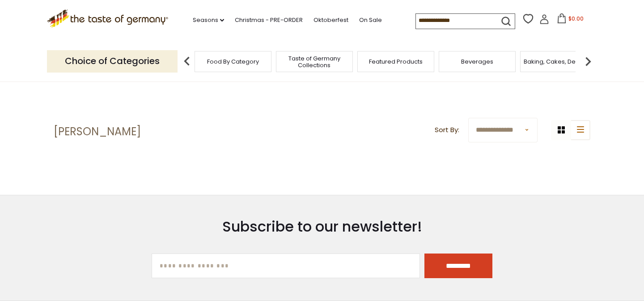 This screenshot has height=301, width=644. Describe the element at coordinates (208, 20) in the screenshot. I see `a: Seasons` at that location.